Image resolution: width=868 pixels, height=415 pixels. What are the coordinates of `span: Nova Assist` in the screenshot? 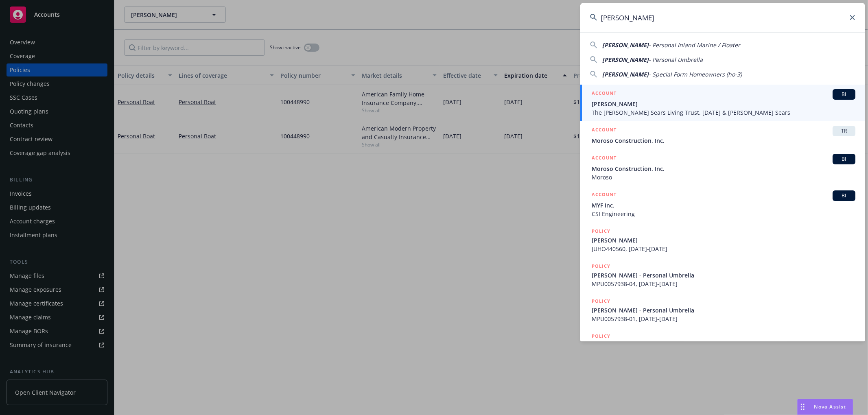 It's located at (830, 406).